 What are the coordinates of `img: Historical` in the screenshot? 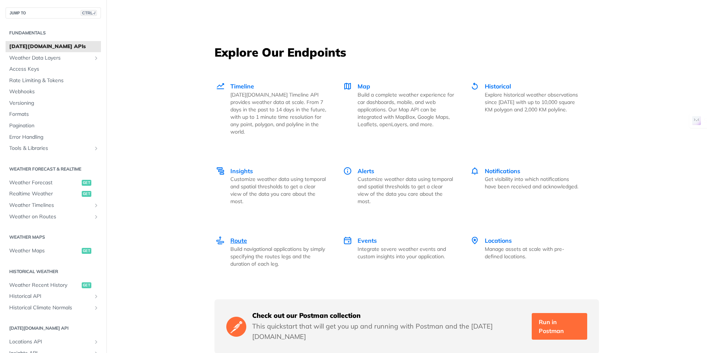 It's located at (475, 86).